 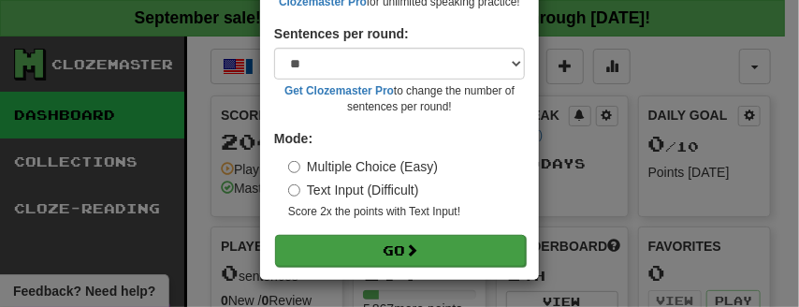 What do you see at coordinates (406, 211) in the screenshot?
I see `small: Score 2x the points with Text Input !` at bounding box center [406, 211].